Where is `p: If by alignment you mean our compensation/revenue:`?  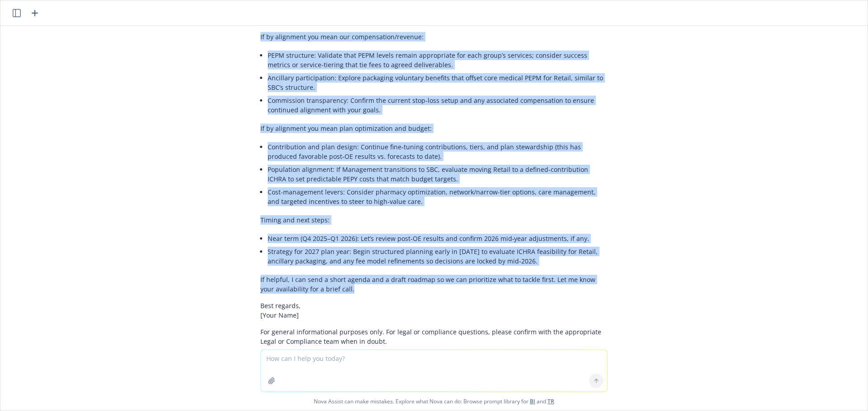 p: If by alignment you mean our compensation/revenue: is located at coordinates (434, 36).